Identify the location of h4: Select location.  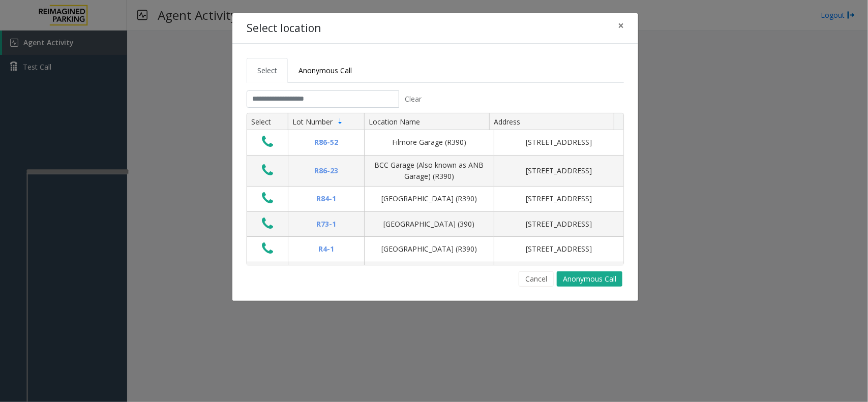
(284, 28).